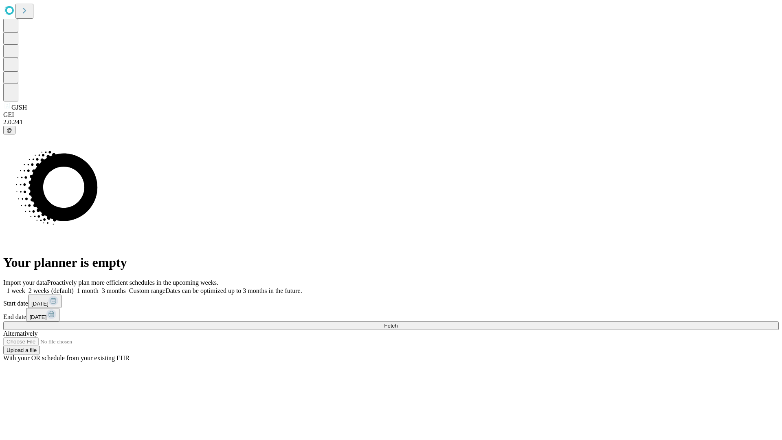 The image size is (782, 440). What do you see at coordinates (133, 282) in the screenshot?
I see `span: Proactively plan more efficient schedules in the upcoming weeks.` at bounding box center [133, 282].